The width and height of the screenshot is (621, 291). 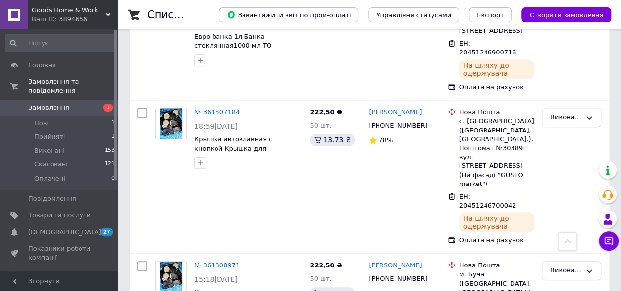 What do you see at coordinates (488, 201) in the screenshot?
I see `span: ЕН: 20451246700042` at bounding box center [488, 201].